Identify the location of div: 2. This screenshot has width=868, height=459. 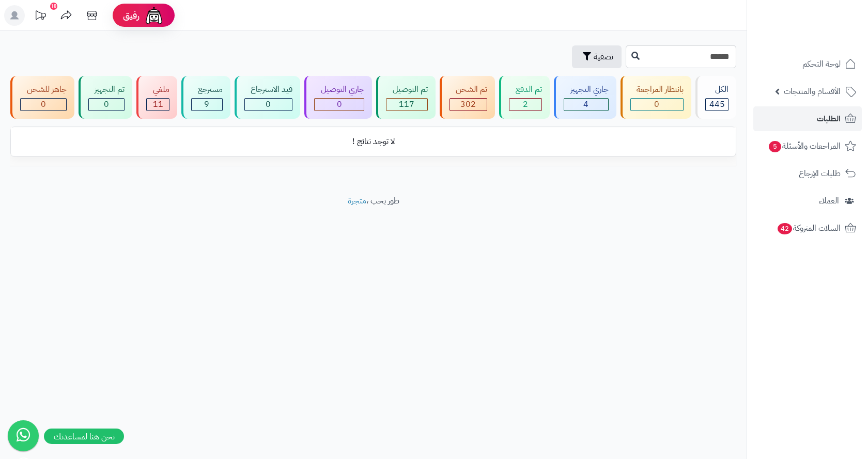
(526, 104).